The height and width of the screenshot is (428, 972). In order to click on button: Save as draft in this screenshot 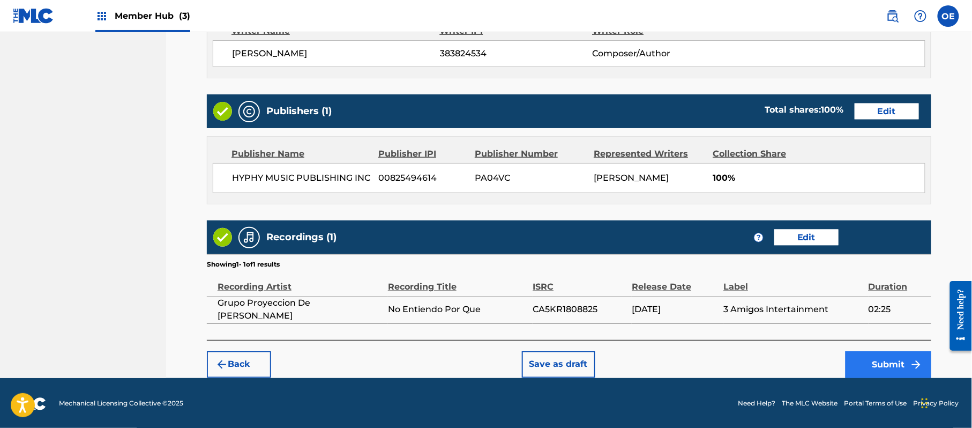, I will do `click(558, 364)`.